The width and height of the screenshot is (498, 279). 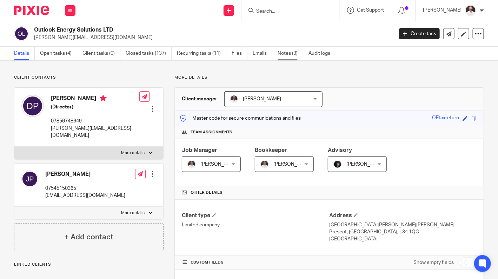 What do you see at coordinates (85, 189) in the screenshot?
I see `p: 07545150365` at bounding box center [85, 189].